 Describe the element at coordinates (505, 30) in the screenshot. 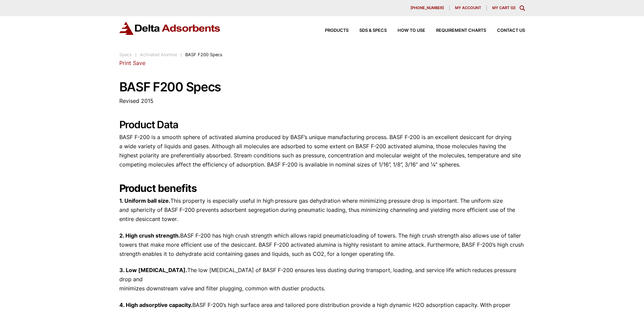

I see `a: Contact Us` at that location.